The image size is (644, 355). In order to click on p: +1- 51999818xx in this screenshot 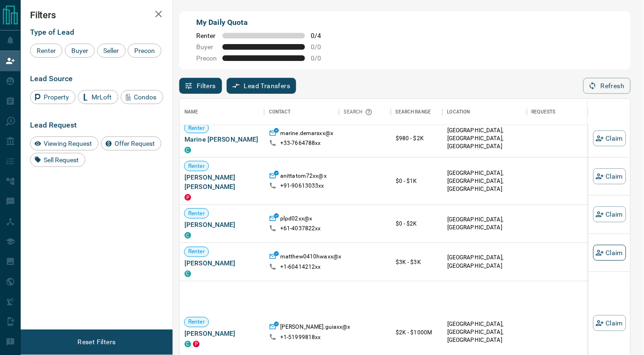, I will do `click(300, 337)`.